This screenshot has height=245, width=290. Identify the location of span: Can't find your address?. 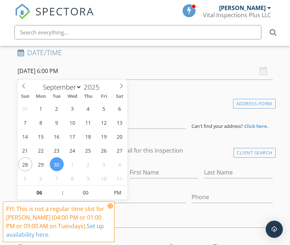
(217, 126).